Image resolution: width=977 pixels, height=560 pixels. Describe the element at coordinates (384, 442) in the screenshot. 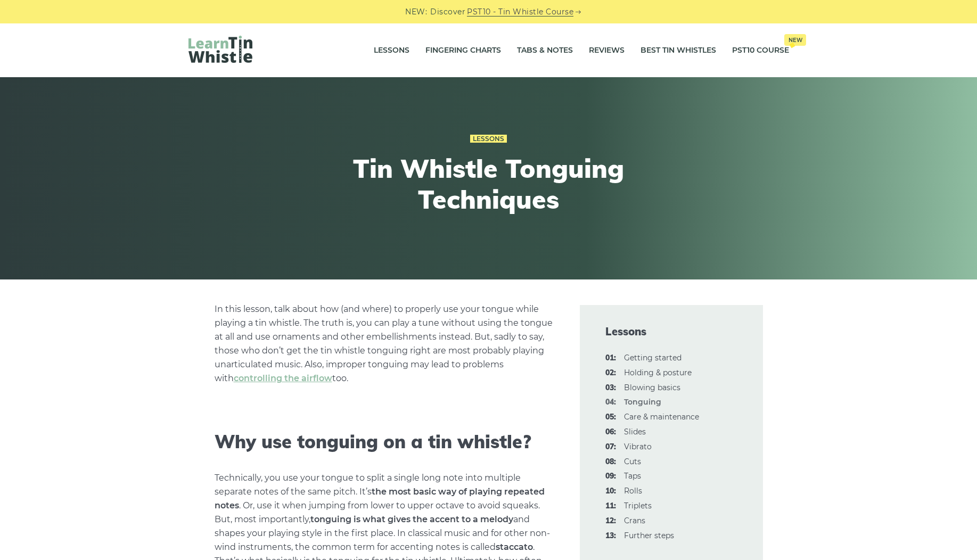

I see `h2: Why use tonguing on a tin whistle?` at that location.